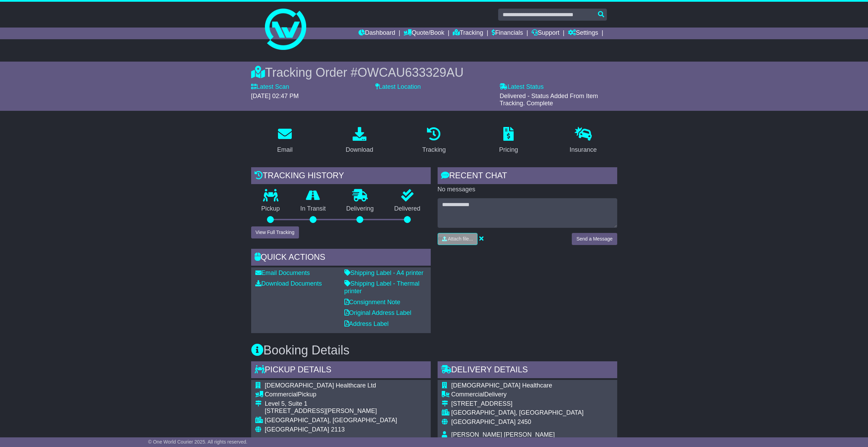 This screenshot has height=447, width=868. Describe the element at coordinates (583, 33) in the screenshot. I see `a: Settings` at that location.